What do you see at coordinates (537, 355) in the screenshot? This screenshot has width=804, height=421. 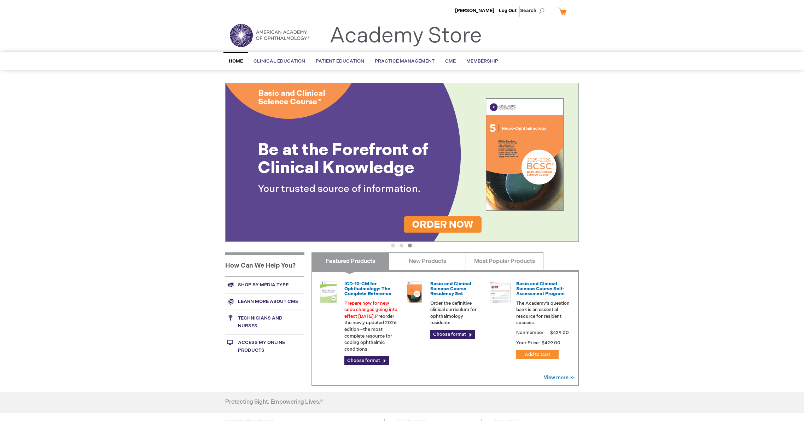 I see `span: Add to Cart` at bounding box center [537, 355].